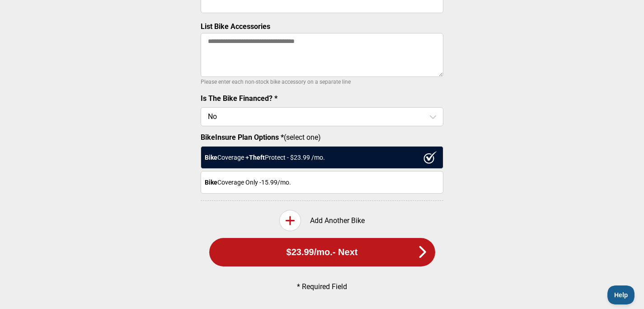  Describe the element at coordinates (239, 98) in the screenshot. I see `label: Is The Bike Financed? *` at that location.